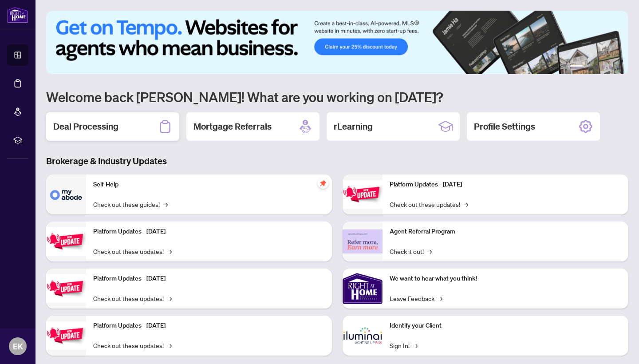 This screenshot has width=639, height=364. What do you see at coordinates (589, 67) in the screenshot?
I see `button: 2` at bounding box center [589, 67].